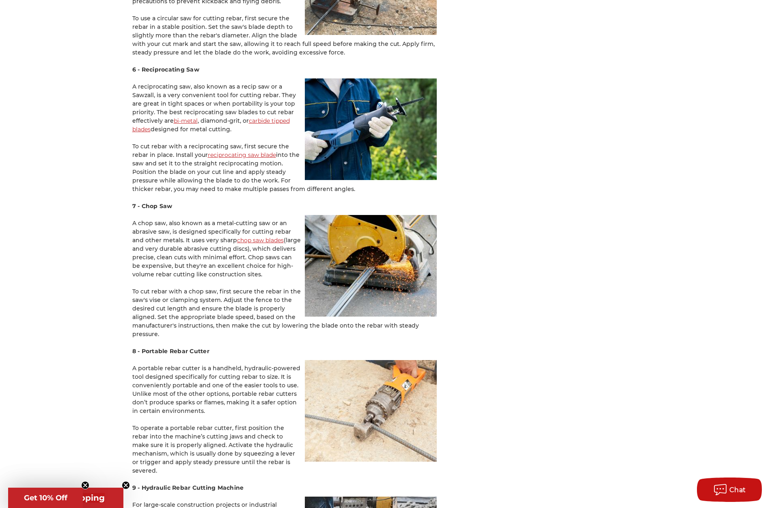 This screenshot has height=508, width=770. What do you see at coordinates (730, 489) in the screenshot?
I see `button: Chat` at bounding box center [730, 489].